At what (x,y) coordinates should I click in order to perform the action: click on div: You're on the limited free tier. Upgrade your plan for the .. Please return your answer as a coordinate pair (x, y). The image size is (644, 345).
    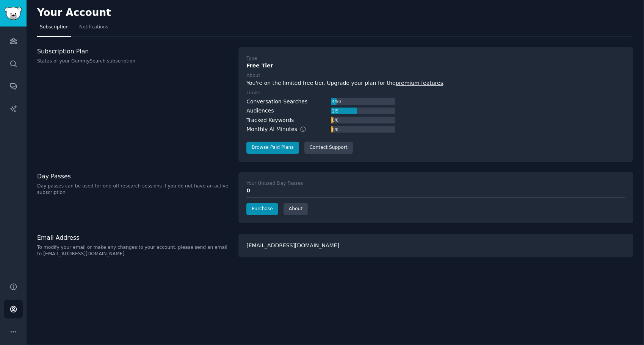
    Looking at the image, I should click on (436, 83).